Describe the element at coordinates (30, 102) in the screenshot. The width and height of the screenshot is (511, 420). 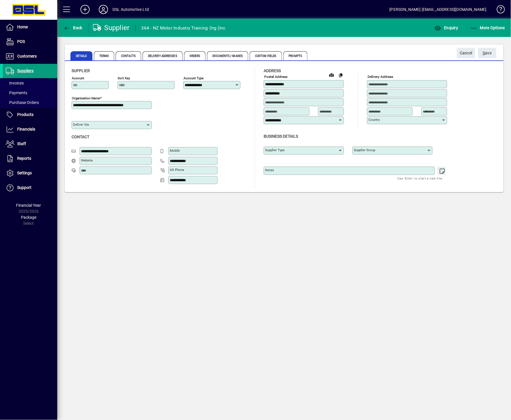
I see `a: Purchase Orders` at that location.